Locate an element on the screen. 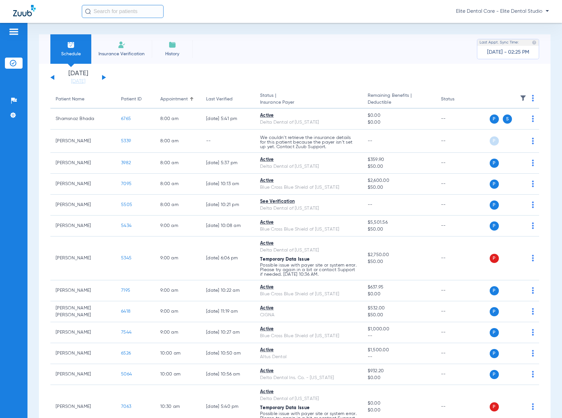 This screenshot has width=562, height=418. span: Insurance Verification is located at coordinates (121, 54).